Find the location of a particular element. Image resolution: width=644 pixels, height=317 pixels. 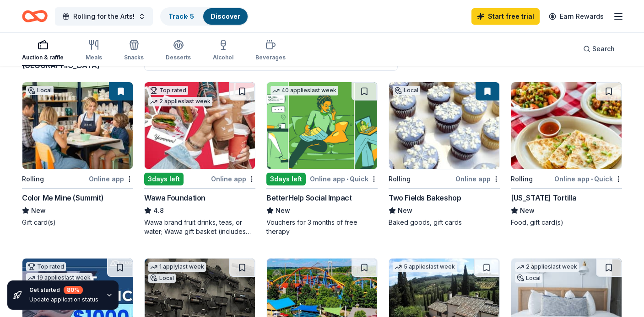

button: Meals is located at coordinates (94, 51).